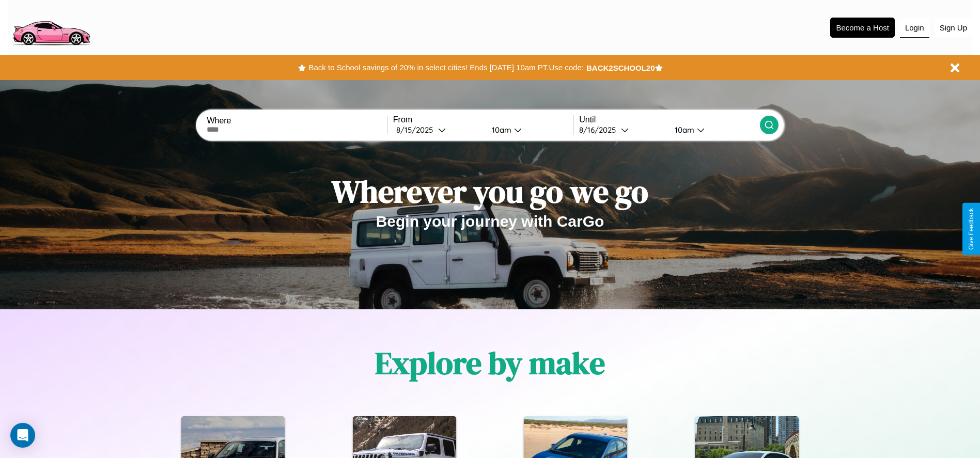  What do you see at coordinates (51, 27) in the screenshot?
I see `img: logo` at bounding box center [51, 27].